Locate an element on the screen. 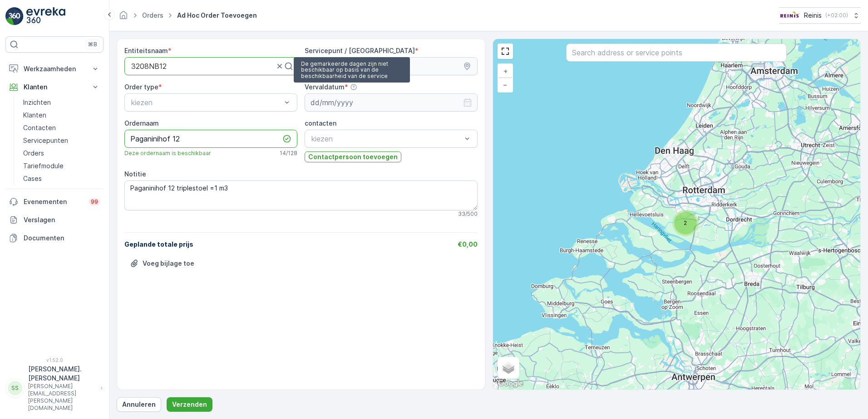 This screenshot has height=419, width=868. img: logo_light-DOdMpM7g.png is located at coordinates (46, 16).